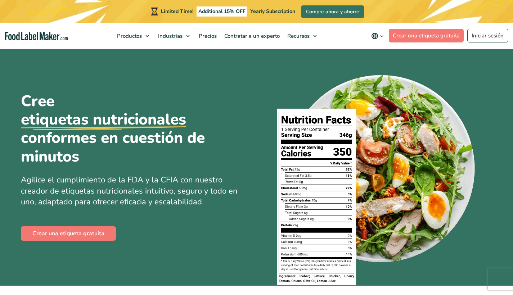  Describe the element at coordinates (298, 36) in the screenshot. I see `span: Recursos` at that location.